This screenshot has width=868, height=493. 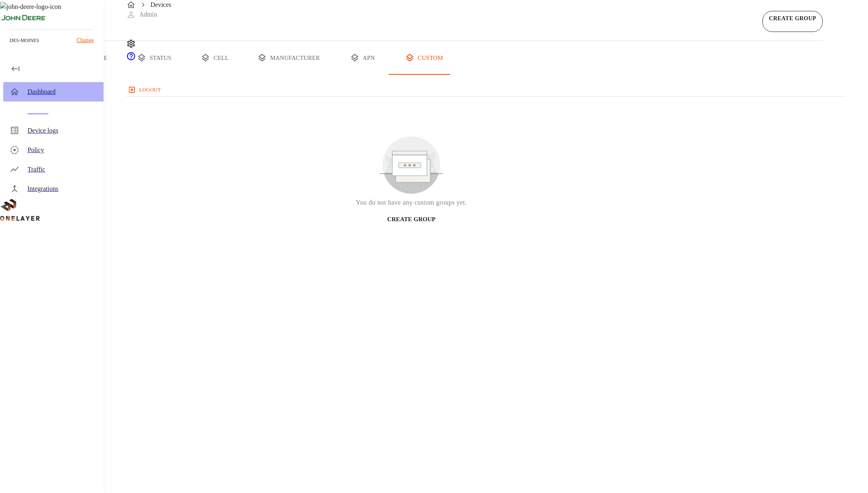 I want to click on a: logout, so click(x=485, y=90).